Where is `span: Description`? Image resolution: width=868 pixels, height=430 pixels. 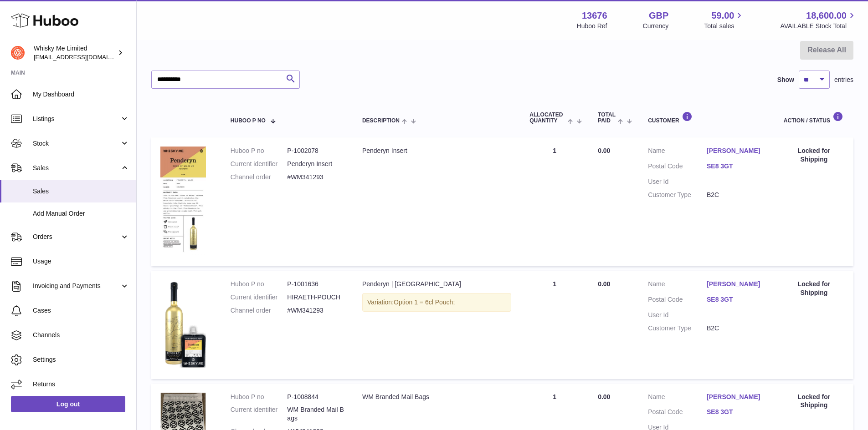
span: Description is located at coordinates (381, 121).